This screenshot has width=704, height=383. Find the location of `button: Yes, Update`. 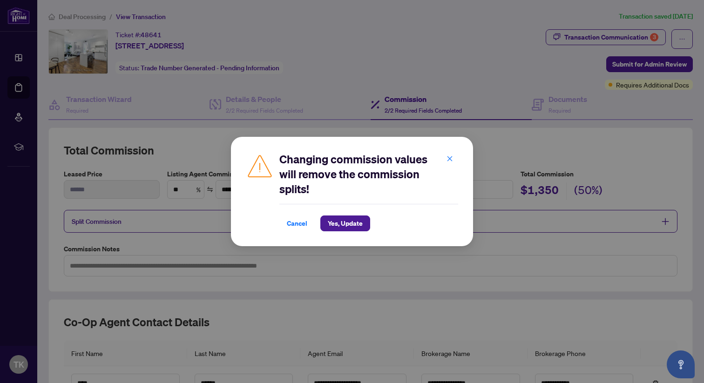

button: Yes, Update is located at coordinates (345, 223).